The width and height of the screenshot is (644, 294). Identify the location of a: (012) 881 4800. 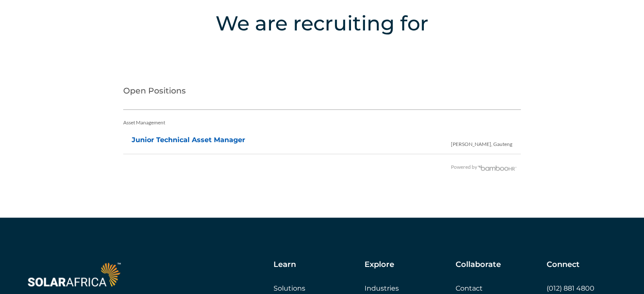
(570, 288).